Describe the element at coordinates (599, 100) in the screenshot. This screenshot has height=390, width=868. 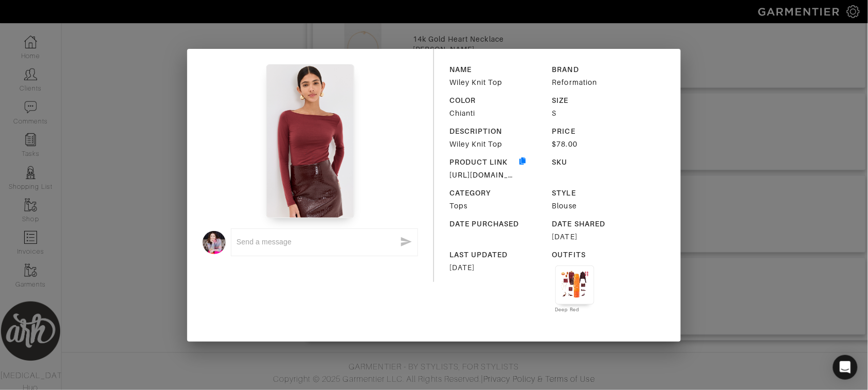
I see `div: SIZE` at that location.